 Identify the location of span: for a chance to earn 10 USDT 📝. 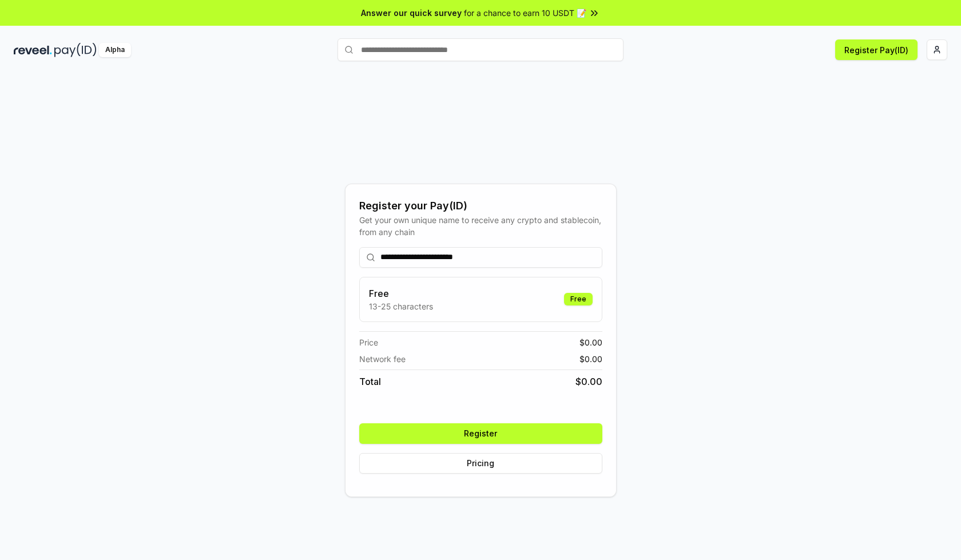
(525, 13).